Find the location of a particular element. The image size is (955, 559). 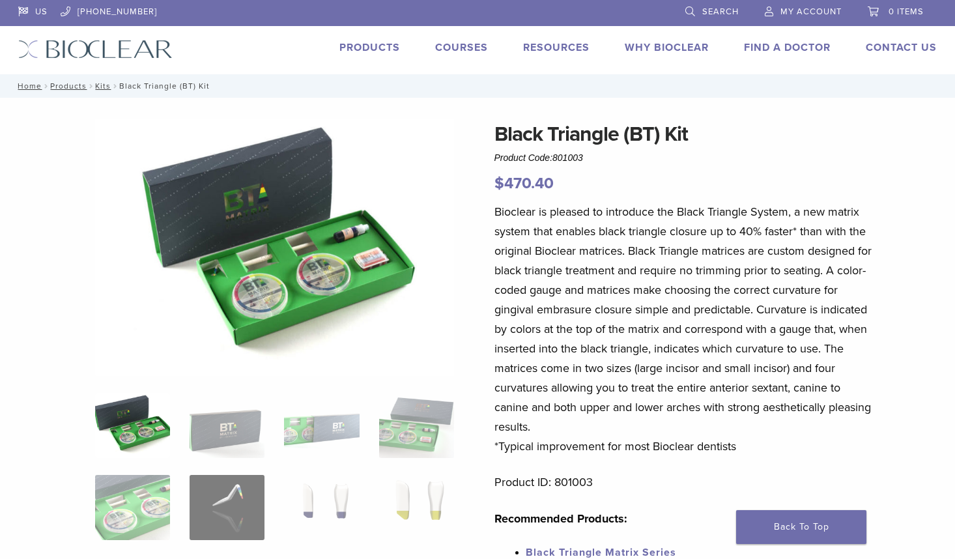

a: Home is located at coordinates (27, 86).